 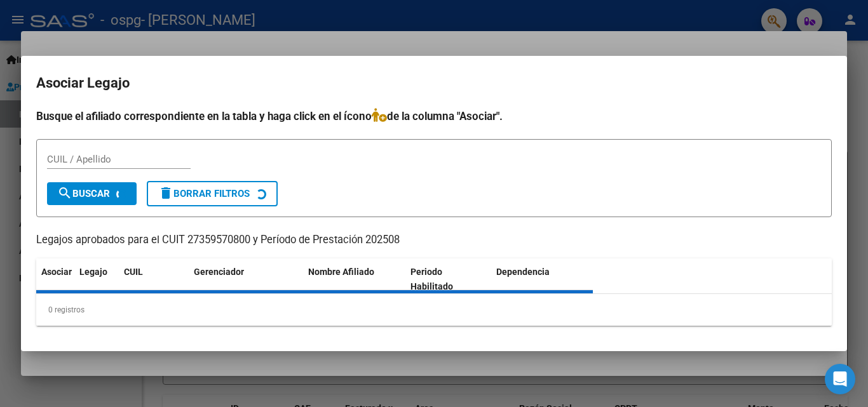 What do you see at coordinates (65, 193) in the screenshot?
I see `mat-icon: search` at bounding box center [65, 193].